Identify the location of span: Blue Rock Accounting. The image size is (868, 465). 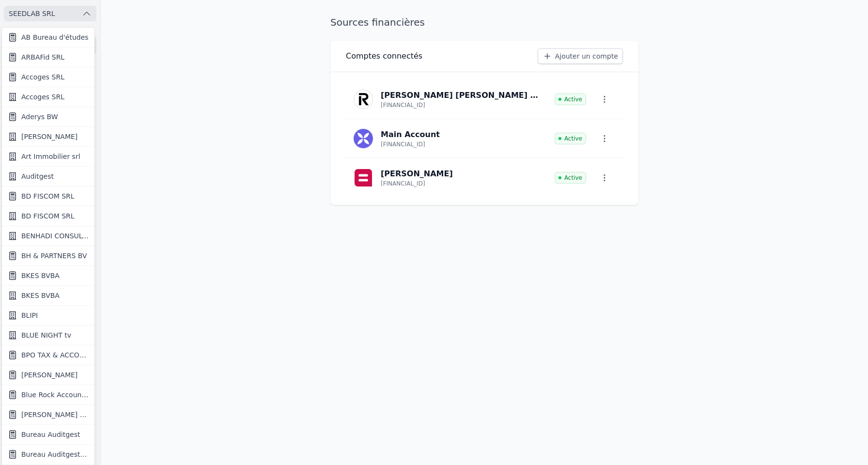
(55, 395).